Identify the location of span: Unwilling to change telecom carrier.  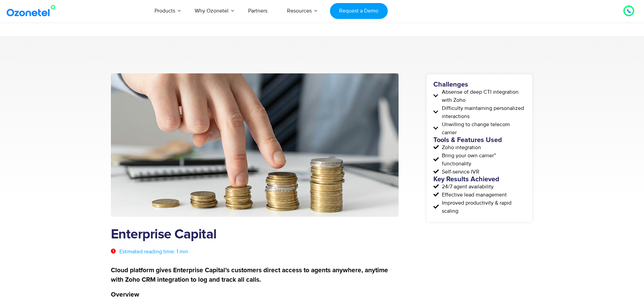
(483, 128).